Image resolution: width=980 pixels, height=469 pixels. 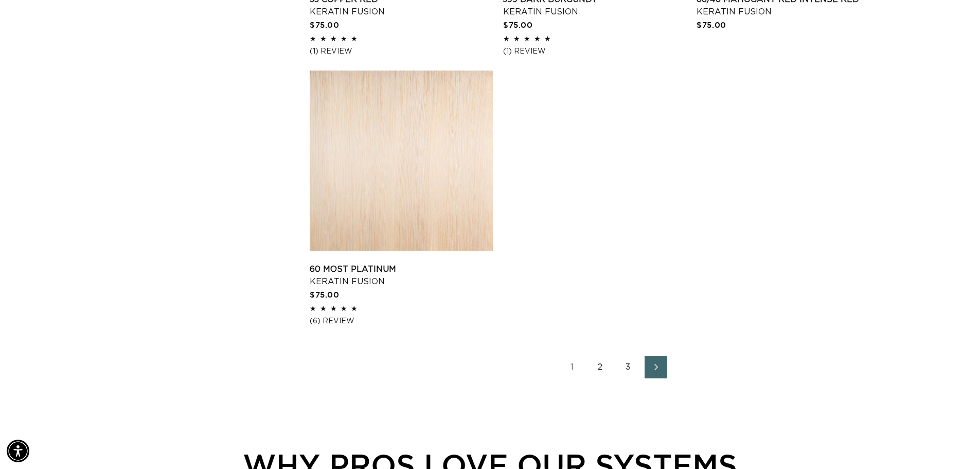 What do you see at coordinates (18, 451) in the screenshot?
I see `div: Accessibility Menu` at bounding box center [18, 451].